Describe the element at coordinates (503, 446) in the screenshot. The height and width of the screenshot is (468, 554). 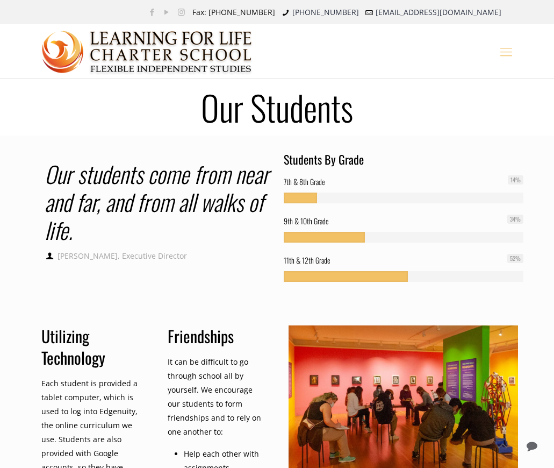
I see `a: Back to top icon` at that location.